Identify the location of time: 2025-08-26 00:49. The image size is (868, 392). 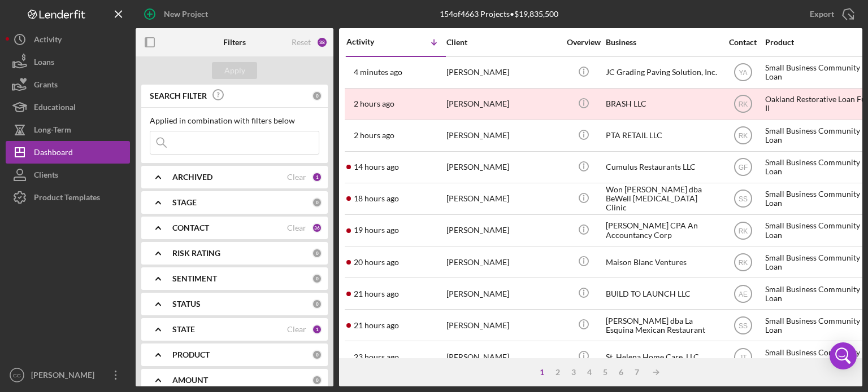
(376, 230).